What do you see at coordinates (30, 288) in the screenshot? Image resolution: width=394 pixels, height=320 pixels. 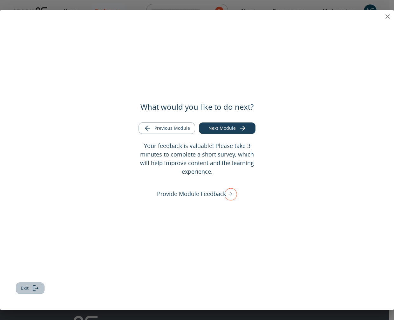 I see `button: Exit module` at bounding box center [30, 288].